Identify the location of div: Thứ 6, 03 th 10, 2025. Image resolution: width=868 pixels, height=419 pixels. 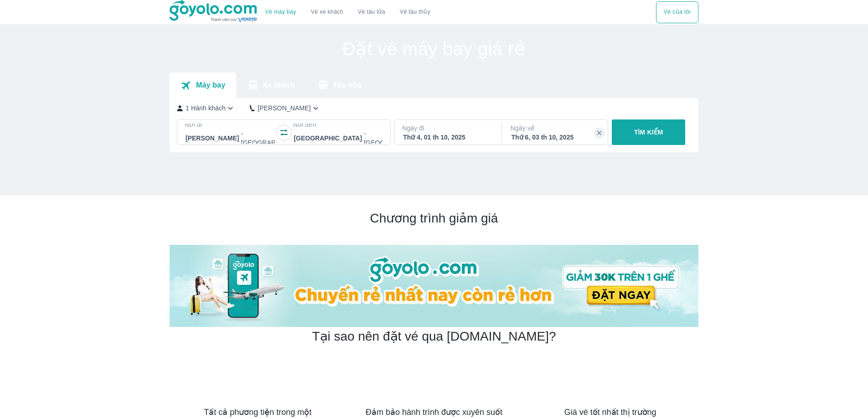
(556, 137).